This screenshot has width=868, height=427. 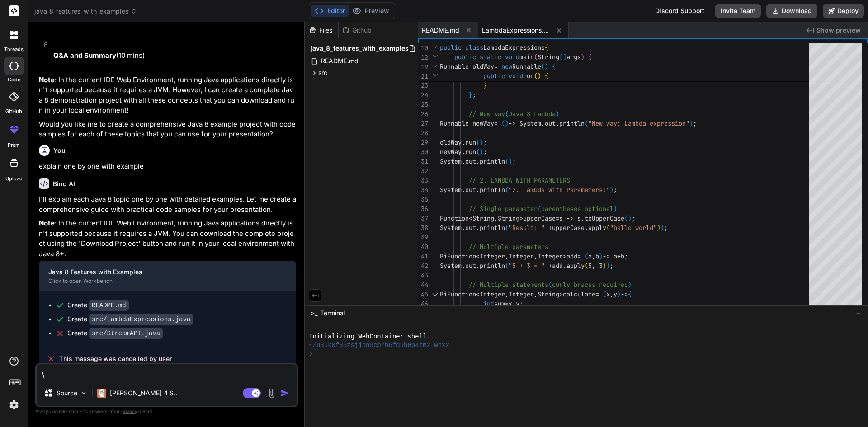 What do you see at coordinates (115, 358) in the screenshot?
I see `span: This message was cancelled by user` at bounding box center [115, 358].